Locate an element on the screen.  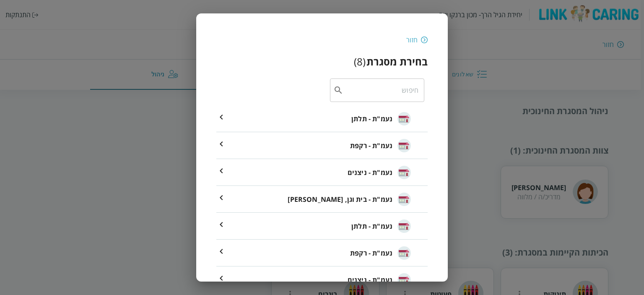
div: חזור is located at coordinates (412, 40).